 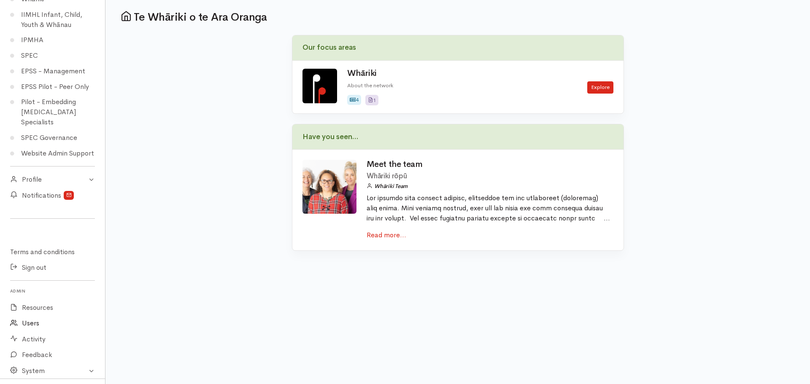 I want to click on img: Whariki%20Icon_Icon_Tile.png, so click(x=320, y=86).